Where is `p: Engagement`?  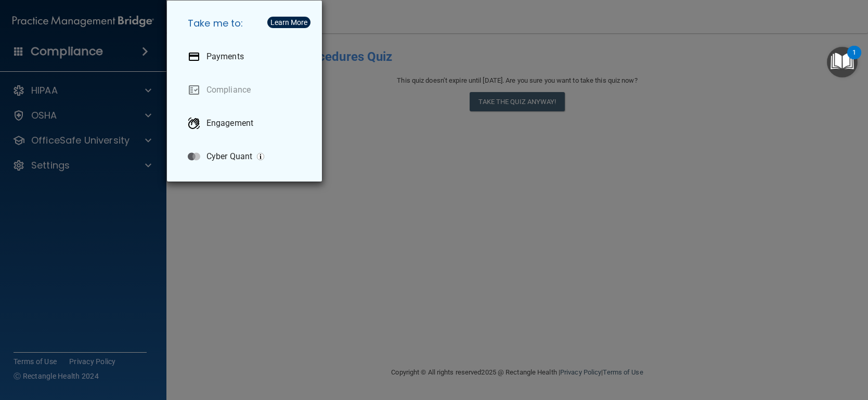
p: Engagement is located at coordinates (230, 123).